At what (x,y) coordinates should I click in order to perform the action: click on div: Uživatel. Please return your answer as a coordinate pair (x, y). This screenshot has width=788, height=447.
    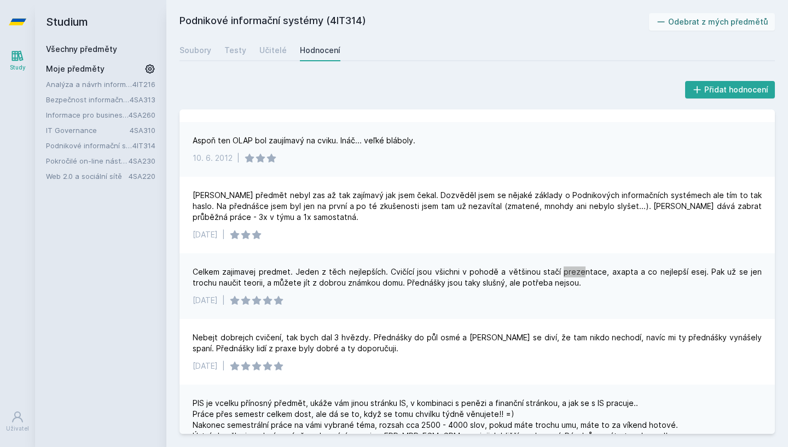
    Looking at the image, I should click on (18, 429).